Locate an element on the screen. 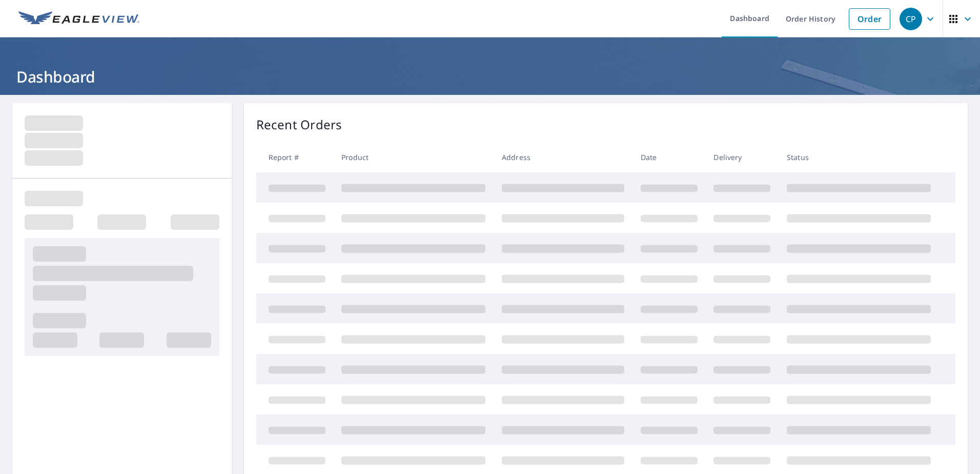 The height and width of the screenshot is (474, 980). th: Product is located at coordinates (413, 157).